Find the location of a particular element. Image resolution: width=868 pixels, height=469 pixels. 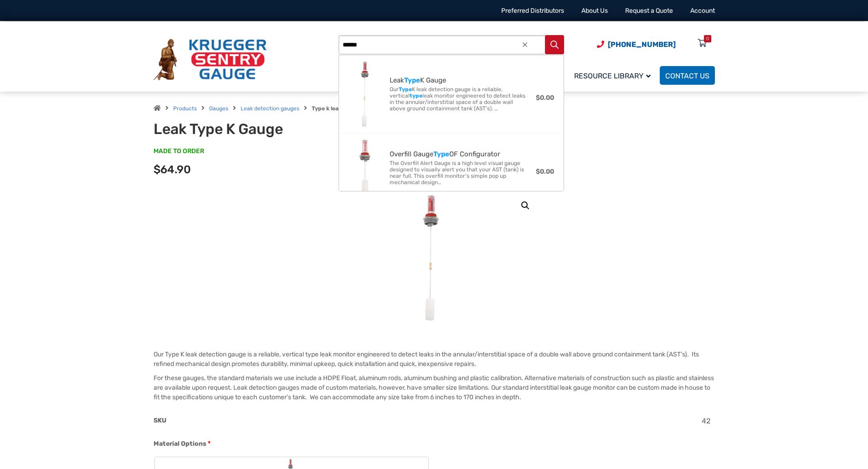

a: Products is located at coordinates (185, 108).